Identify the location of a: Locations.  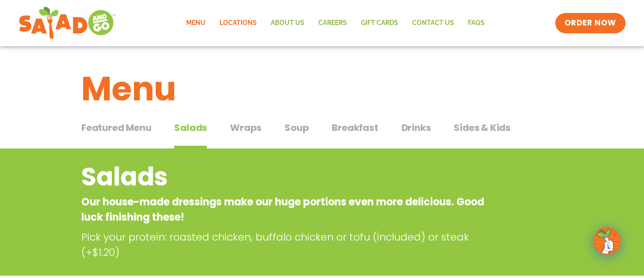
(238, 23).